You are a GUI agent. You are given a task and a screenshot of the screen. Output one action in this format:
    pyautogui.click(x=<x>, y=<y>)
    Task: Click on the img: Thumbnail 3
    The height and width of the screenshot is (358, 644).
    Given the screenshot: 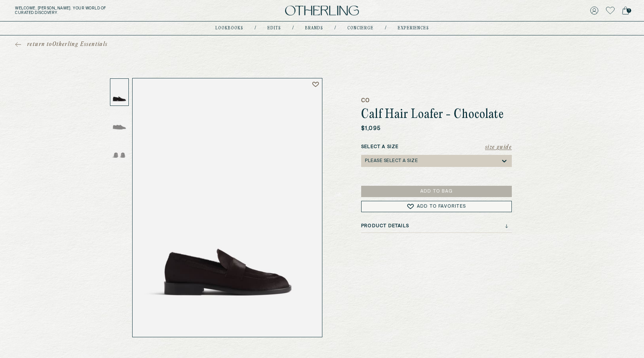 What is the action you would take?
    pyautogui.click(x=119, y=149)
    